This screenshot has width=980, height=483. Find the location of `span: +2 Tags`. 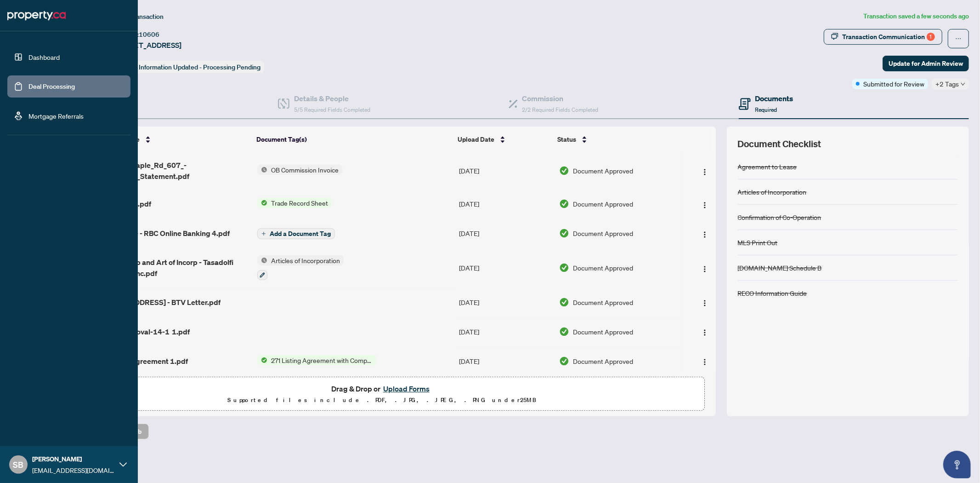

span: +2 Tags is located at coordinates (947, 84).